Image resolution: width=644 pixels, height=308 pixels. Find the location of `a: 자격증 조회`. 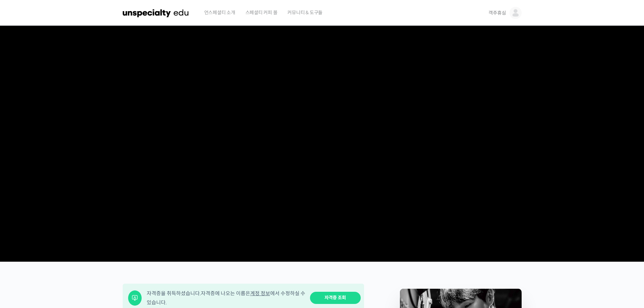

a: 자격증 조회 is located at coordinates (335, 298).